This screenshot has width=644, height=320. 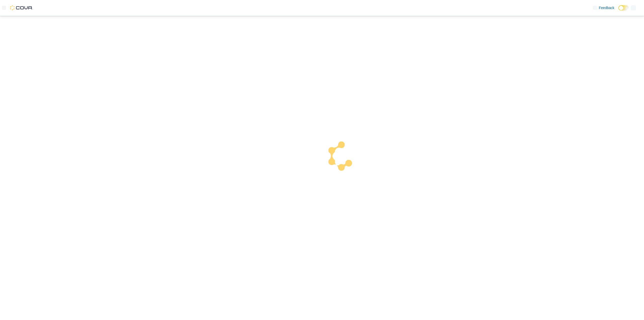 I want to click on span: Dark Mode, so click(x=619, y=10).